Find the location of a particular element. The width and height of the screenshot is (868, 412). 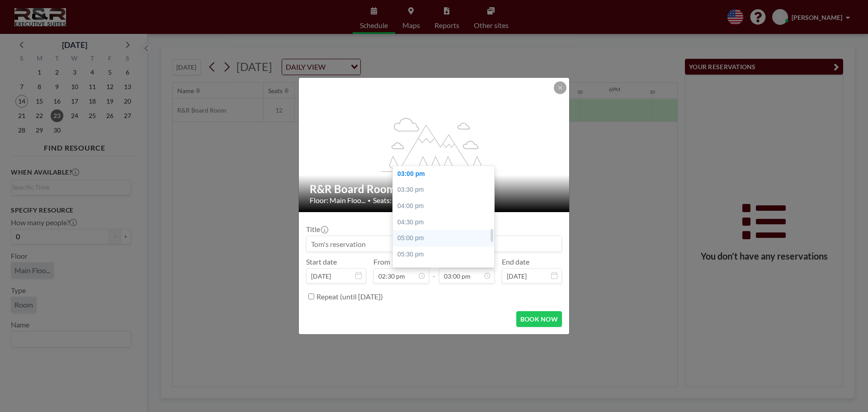

div: 05:30 pm is located at coordinates (446, 254).